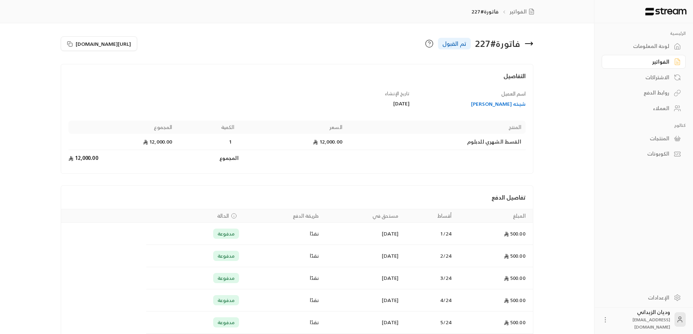 This screenshot has width=693, height=334. I want to click on nav: breadcrumb, so click(504, 12).